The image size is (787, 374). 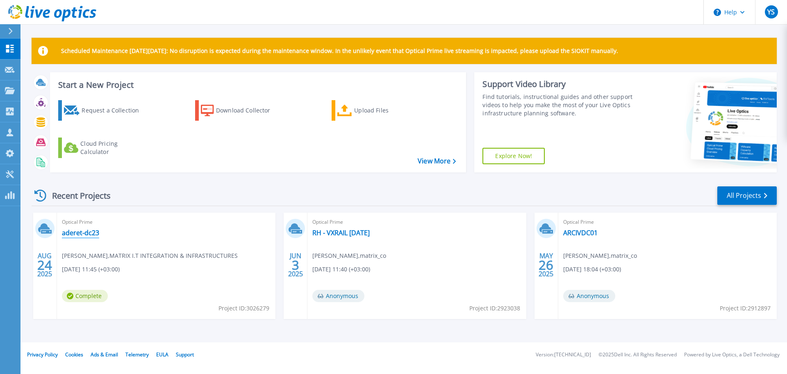 I want to click on div: AUG 2025, so click(x=45, y=265).